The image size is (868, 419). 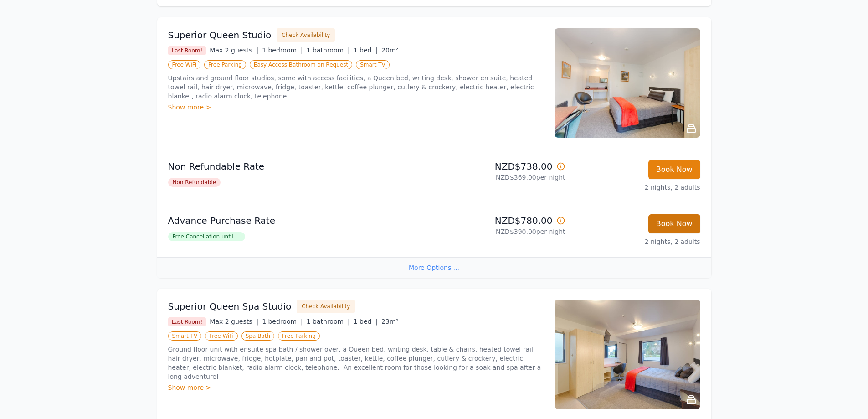 I want to click on p: NZD$738.00, so click(x=501, y=167).